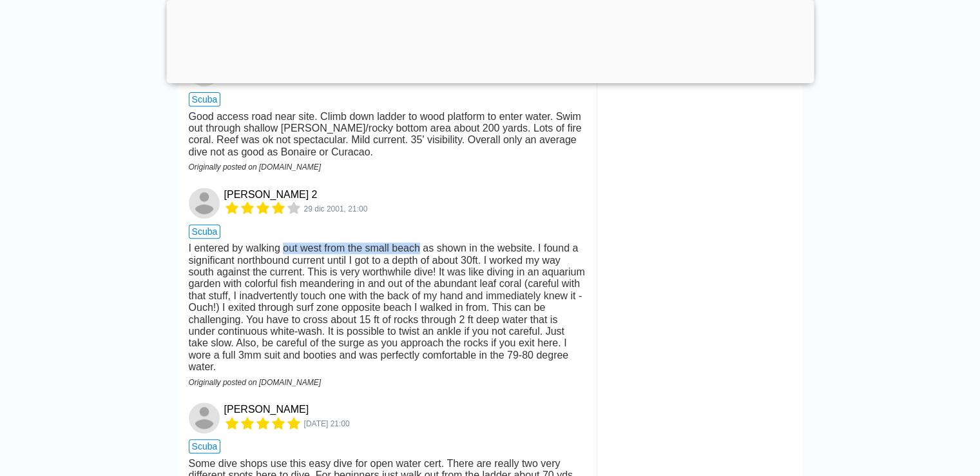 The width and height of the screenshot is (980, 476). Describe the element at coordinates (327, 425) in the screenshot. I see `span: 2641` at that location.